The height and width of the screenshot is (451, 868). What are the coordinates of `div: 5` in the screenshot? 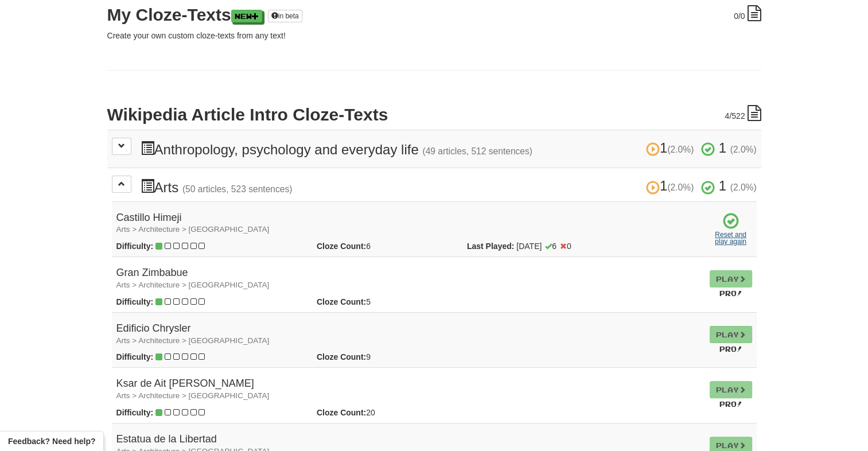 It's located at (383, 302).